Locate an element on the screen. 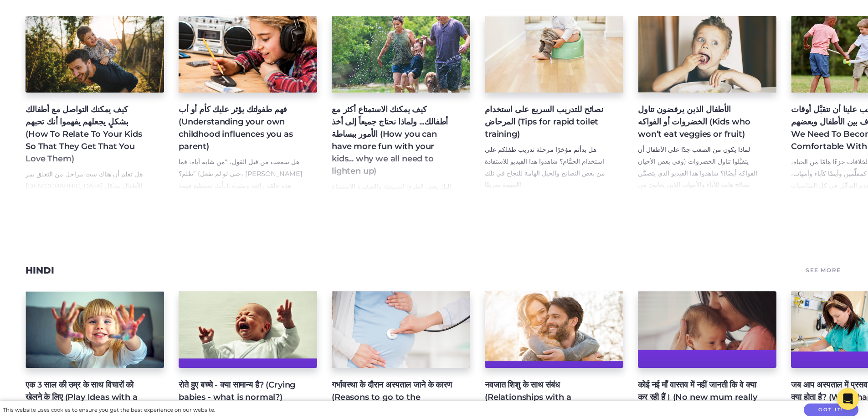 Image resolution: width=868 pixels, height=419 pixels. p: هل بدأتم مؤخرًا مرحلة تدريب طفلكم على استخدام الحمَّام؟ شاهدوا هذا الفيديو للاستفادة من بعض النصا... is located at coordinates (547, 168).